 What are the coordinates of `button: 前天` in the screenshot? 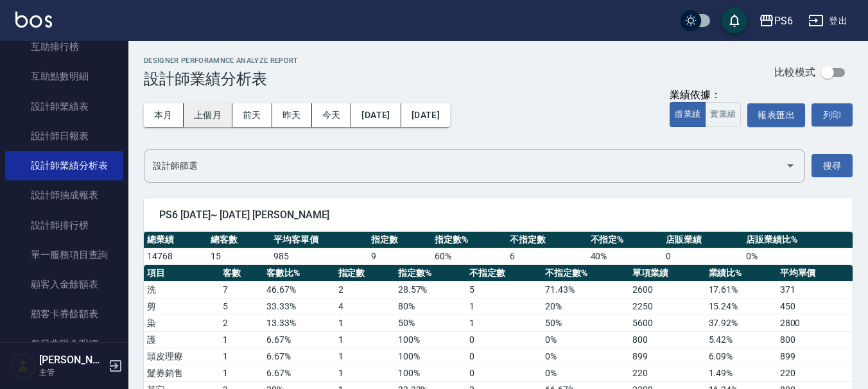 It's located at (252, 115).